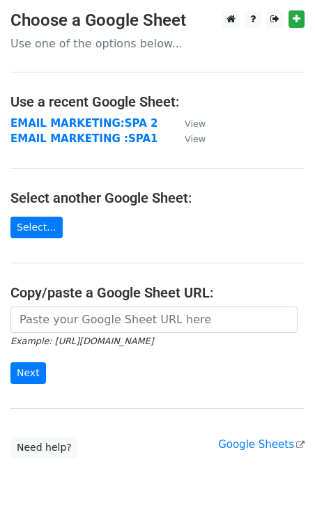  What do you see at coordinates (84, 123) in the screenshot?
I see `strong: EMAIL MARKETING:SPA 2` at bounding box center [84, 123].